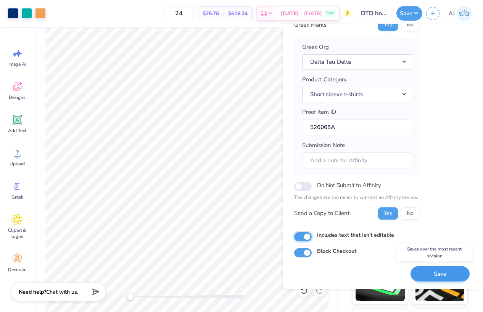 The image size is (483, 312). Describe the element at coordinates (238, 13) in the screenshot. I see `span: $618.24` at that location.